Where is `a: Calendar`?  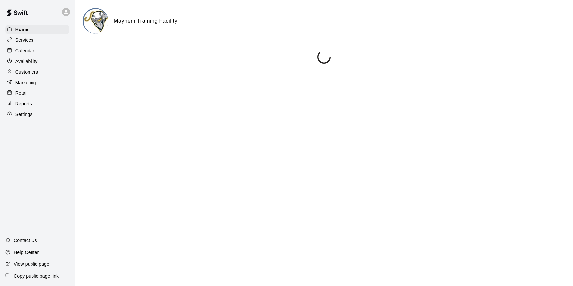
a: Calendar is located at coordinates (37, 51).